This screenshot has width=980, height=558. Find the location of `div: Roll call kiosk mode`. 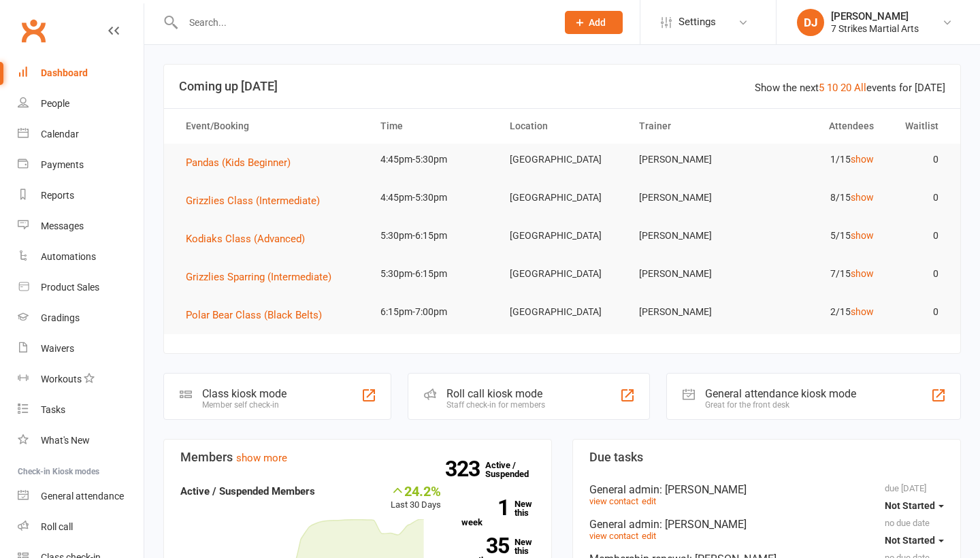

div: Roll call kiosk mode is located at coordinates (495, 393).